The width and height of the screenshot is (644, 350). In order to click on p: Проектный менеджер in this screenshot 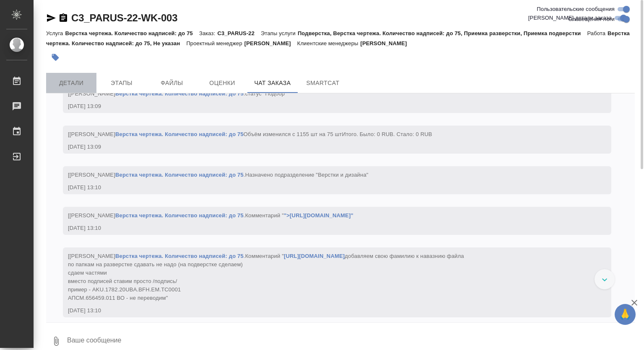, I will do `click(215, 43)`.